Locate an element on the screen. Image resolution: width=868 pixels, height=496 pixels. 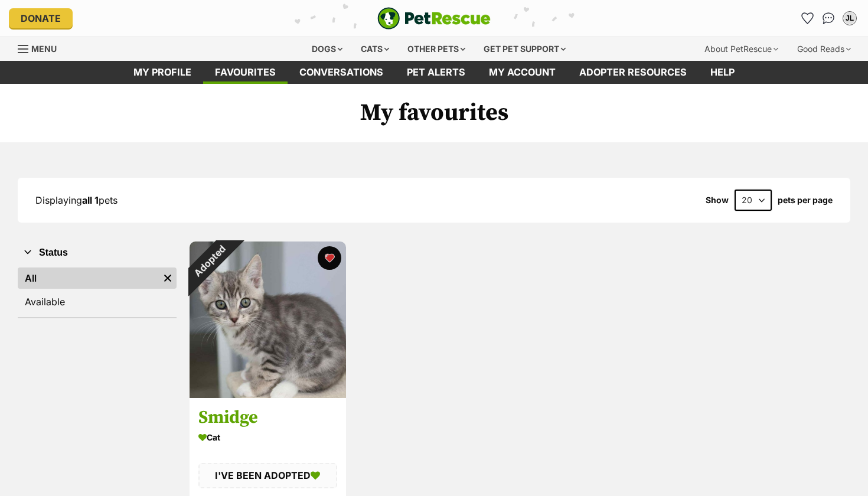
a: Remove filter is located at coordinates (168, 278).